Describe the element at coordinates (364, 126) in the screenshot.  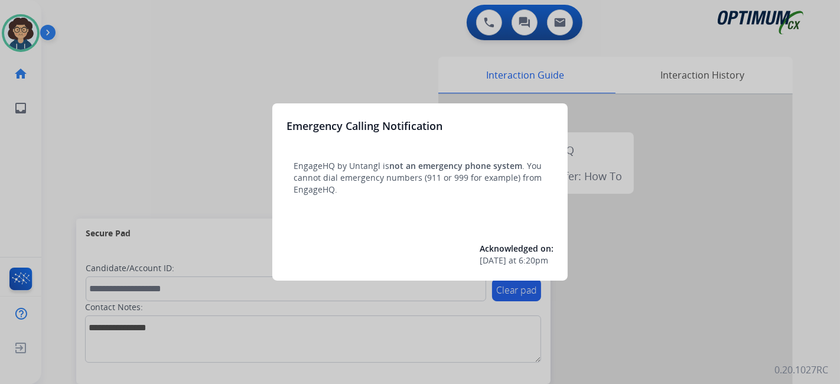
I see `h3: Emergency Calling Notification` at that location.